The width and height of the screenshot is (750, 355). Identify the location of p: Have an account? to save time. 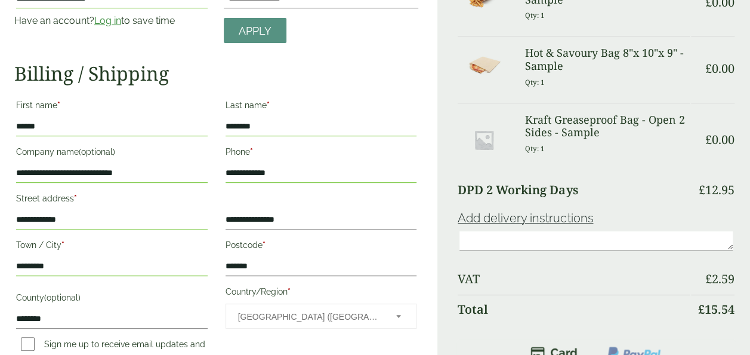
(112, 21).